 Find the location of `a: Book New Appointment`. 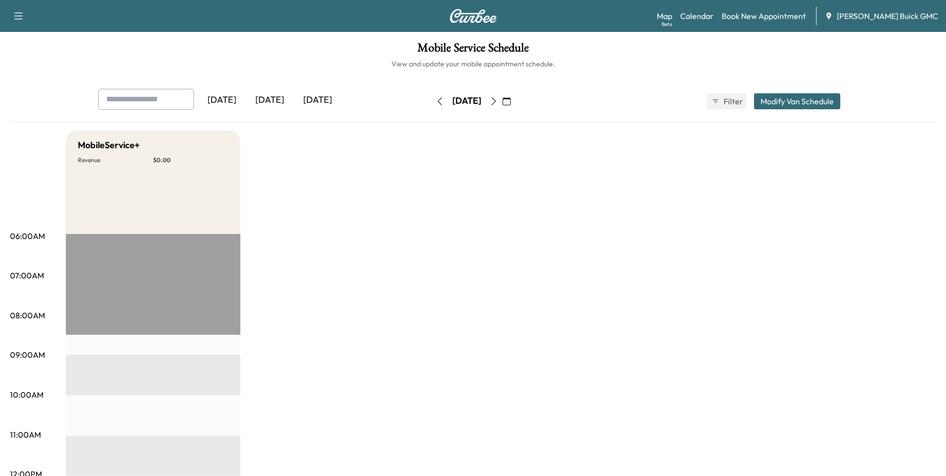

a: Book New Appointment is located at coordinates (763, 16).